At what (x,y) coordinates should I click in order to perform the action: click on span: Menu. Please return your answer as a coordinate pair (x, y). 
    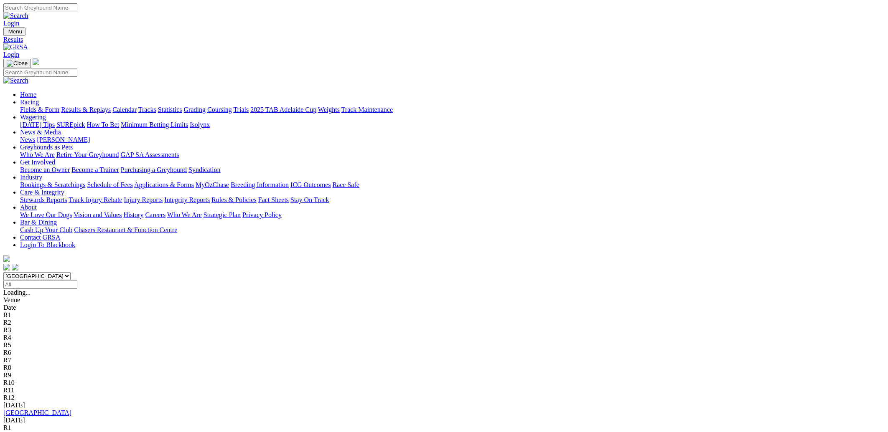
    Looking at the image, I should click on (15, 31).